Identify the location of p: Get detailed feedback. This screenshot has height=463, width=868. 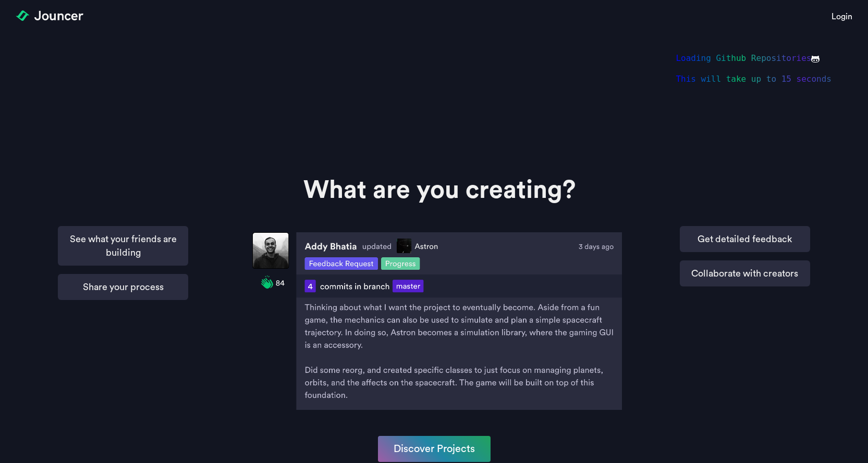
(745, 239).